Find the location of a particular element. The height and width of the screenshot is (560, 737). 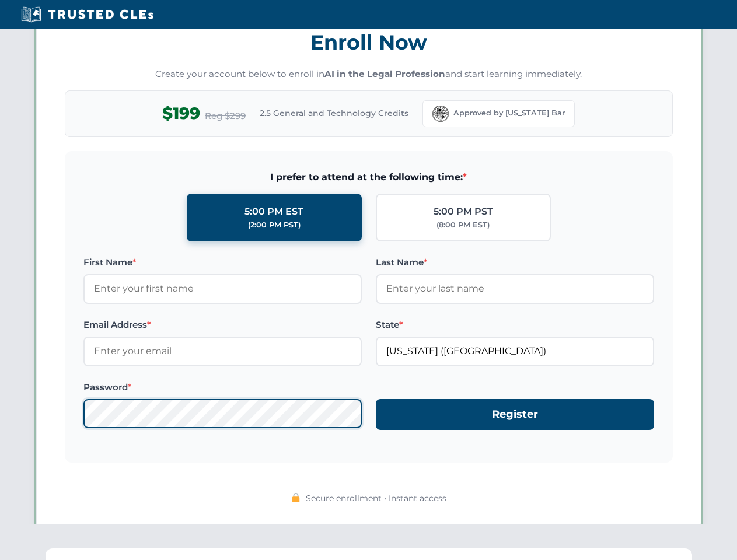

label: Password is located at coordinates (223, 387).